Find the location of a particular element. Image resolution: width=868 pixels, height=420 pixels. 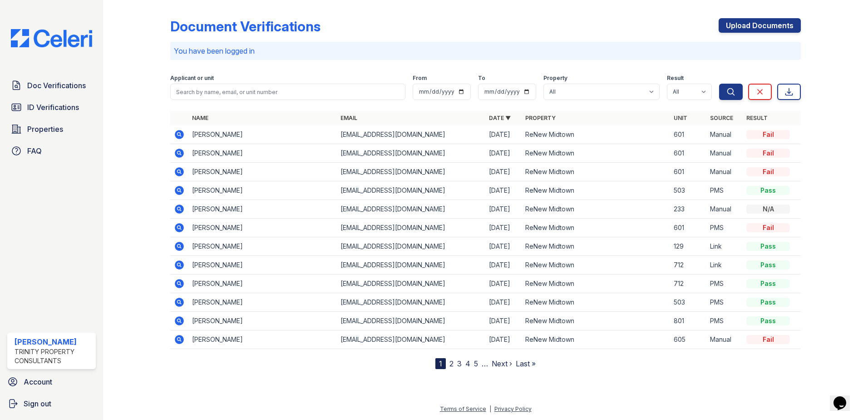

a: Date ▼ is located at coordinates (500, 117).